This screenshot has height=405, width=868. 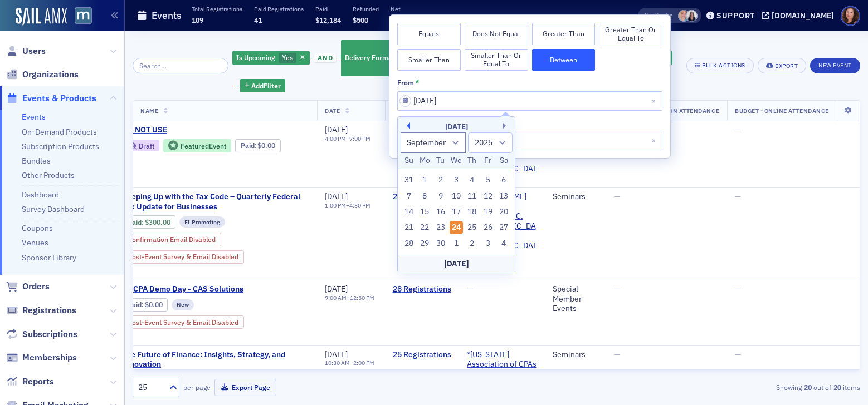 What do you see at coordinates (576, 355) in the screenshot?
I see `div: Seminars` at bounding box center [576, 355].